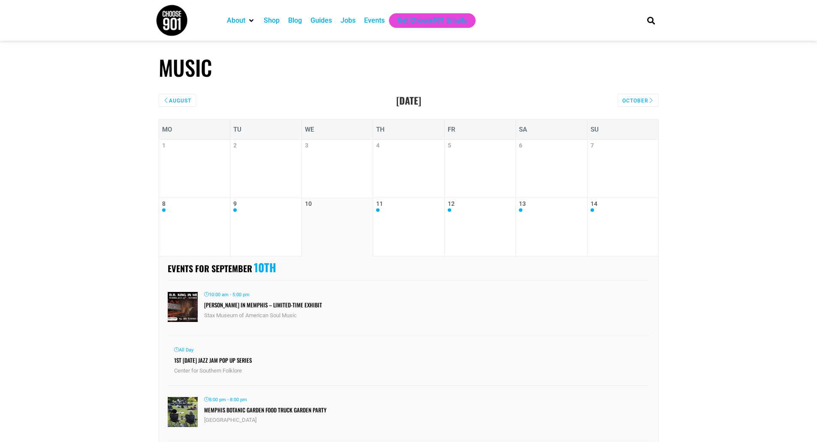 This screenshot has height=442, width=817. Describe the element at coordinates (650, 20) in the screenshot. I see `div: Search` at that location.